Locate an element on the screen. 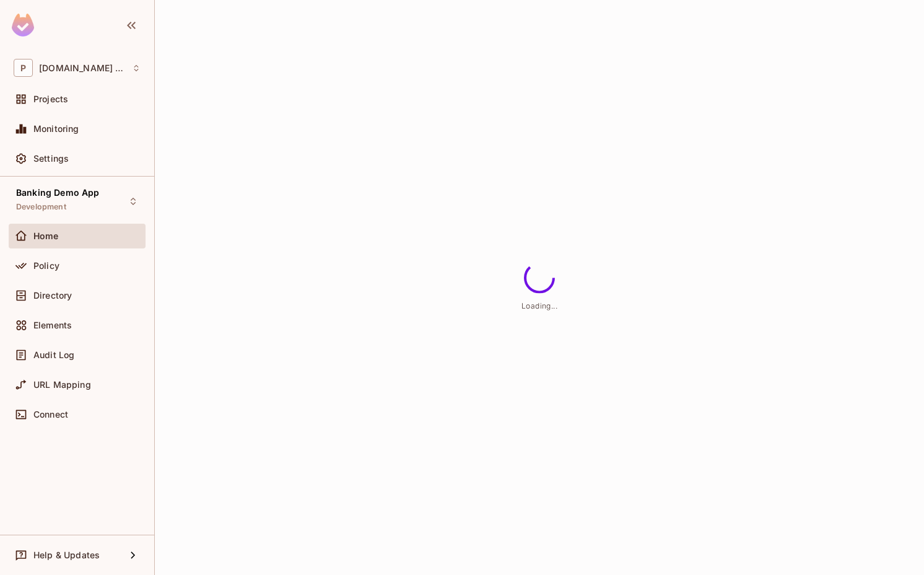  span: Settings is located at coordinates (51, 158).